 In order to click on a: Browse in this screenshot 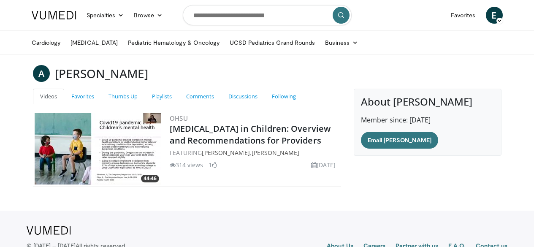, I will do `click(148, 15)`.